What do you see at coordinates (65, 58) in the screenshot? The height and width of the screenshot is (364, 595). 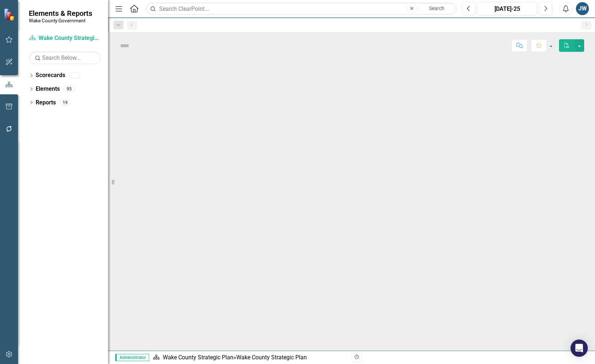 I see `input: Search Below...` at bounding box center [65, 58].